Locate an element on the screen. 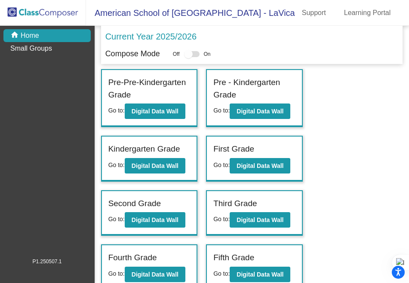  mat-icon: home is located at coordinates (15, 36).